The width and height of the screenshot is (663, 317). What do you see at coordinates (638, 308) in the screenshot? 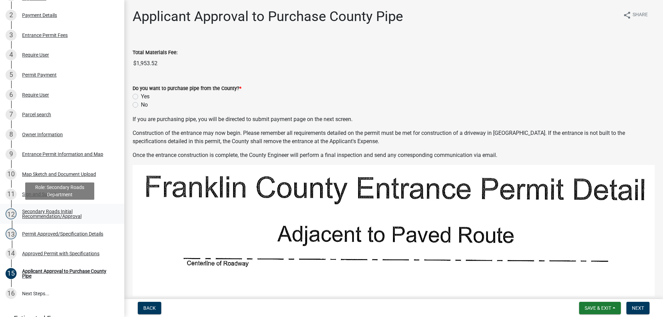
I see `span: Next` at bounding box center [638, 308].